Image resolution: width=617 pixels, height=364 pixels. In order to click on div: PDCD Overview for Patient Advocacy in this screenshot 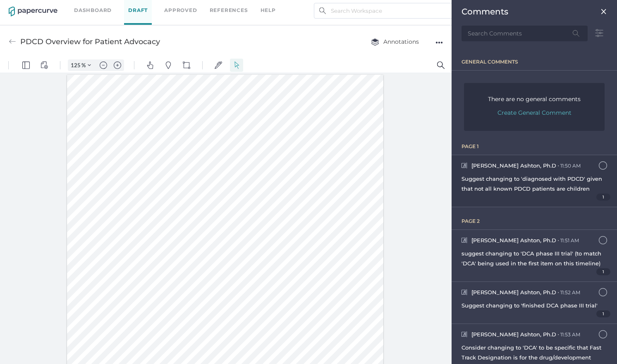, I will do `click(90, 42)`.